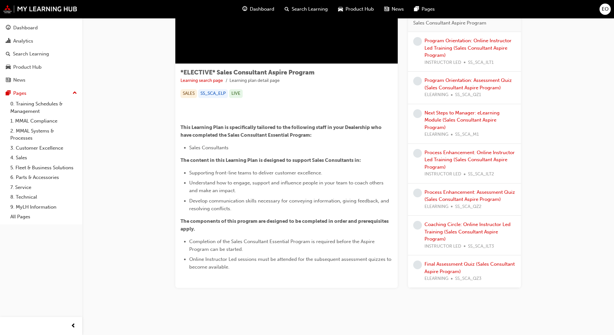 Image resolution: width=614 pixels, height=335 pixels. I want to click on div: Pages, so click(20, 93).